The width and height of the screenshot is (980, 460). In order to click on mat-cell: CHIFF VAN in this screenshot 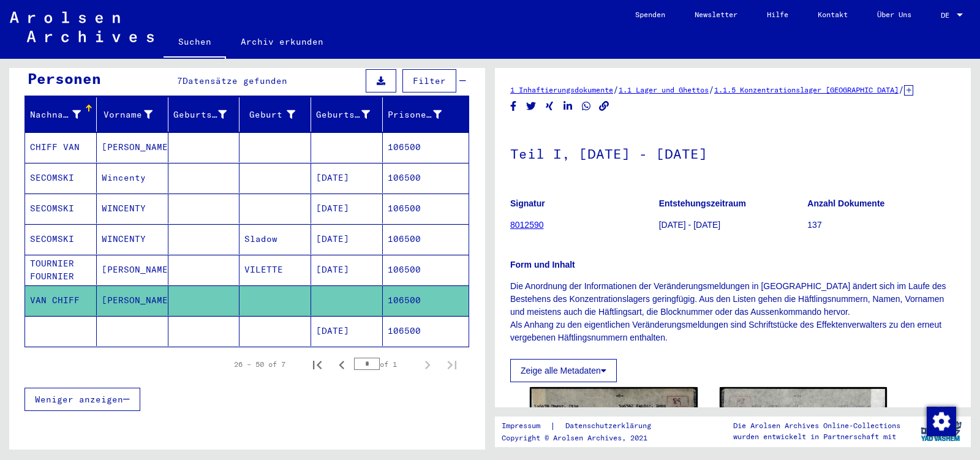, I will do `click(61, 147)`.